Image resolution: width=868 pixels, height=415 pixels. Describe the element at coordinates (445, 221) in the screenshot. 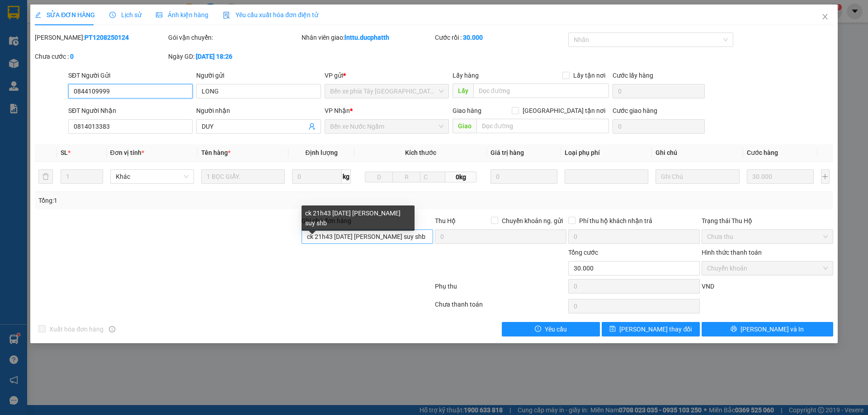

I see `span: Thu Hộ` at that location.